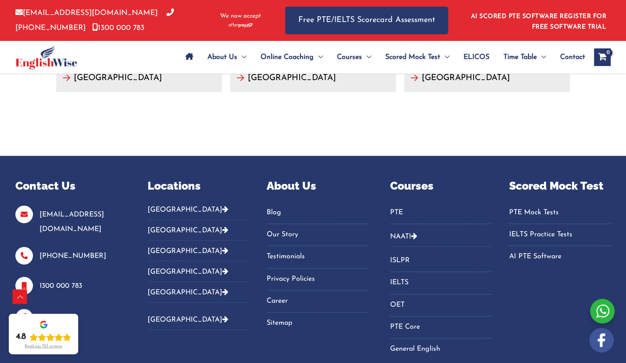  Describe the element at coordinates (539, 20) in the screenshot. I see `aside: Header Widget 1` at that location.